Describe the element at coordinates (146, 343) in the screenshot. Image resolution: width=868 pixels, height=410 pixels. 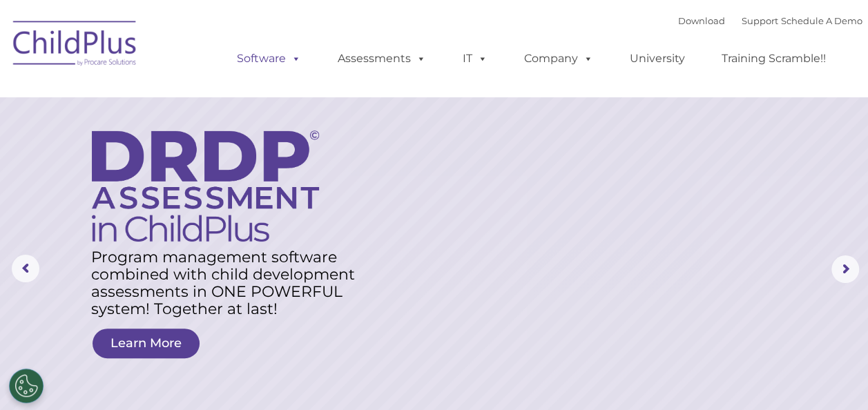
I see `a: Learn More` at that location.